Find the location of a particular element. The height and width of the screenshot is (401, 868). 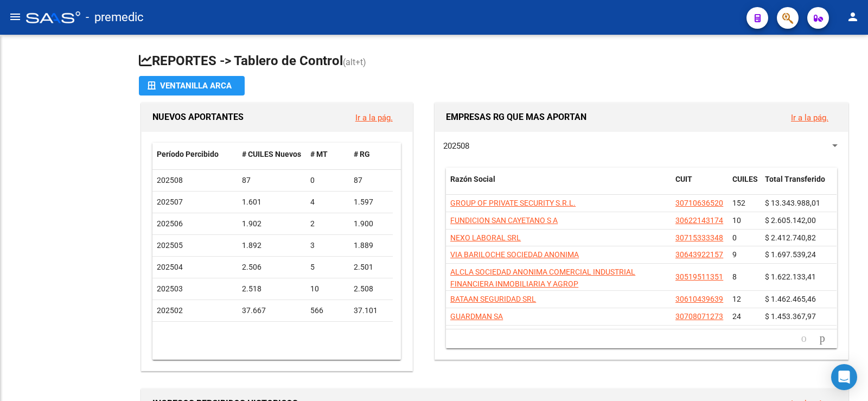

span: 9 is located at coordinates (735, 255).